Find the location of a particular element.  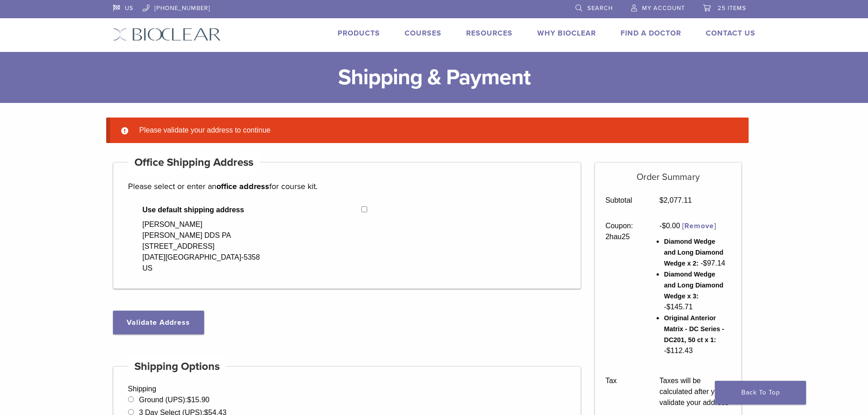

bdi: 2,077.11 is located at coordinates (675, 200).